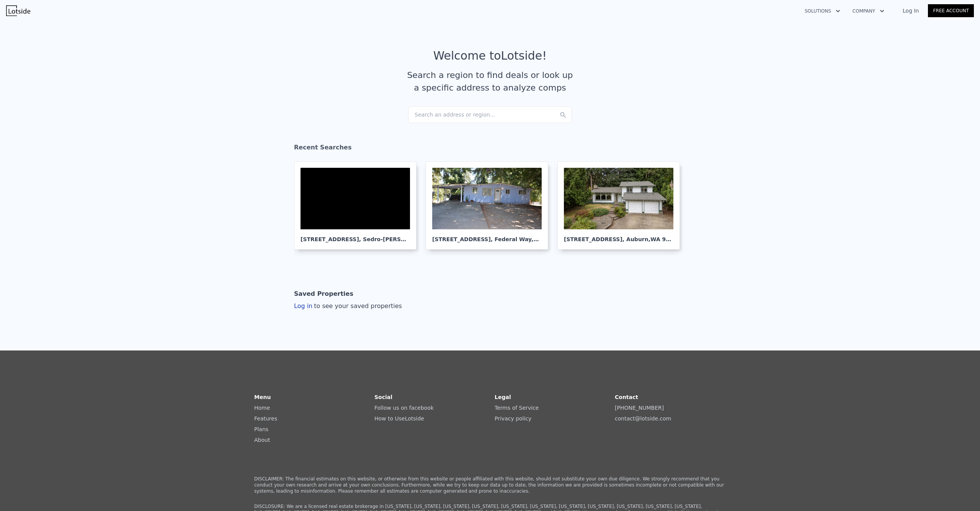 This screenshot has width=980, height=511. What do you see at coordinates (18, 11) in the screenshot?
I see `img: Lotside` at bounding box center [18, 11].